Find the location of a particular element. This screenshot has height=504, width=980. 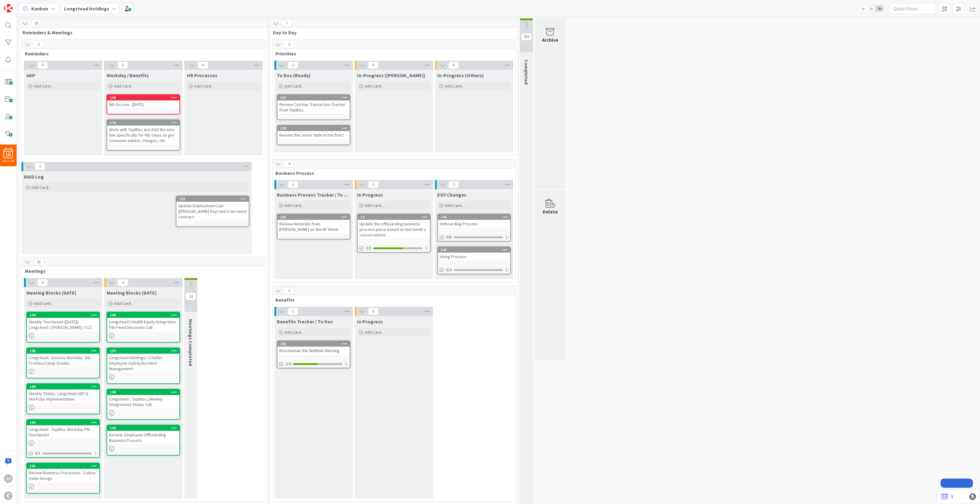

span: 4 is located at coordinates (289, 164).